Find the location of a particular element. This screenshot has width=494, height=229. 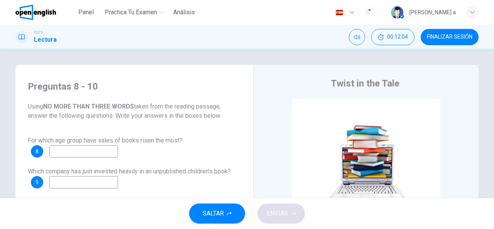

span: Using taken from the reading passage, answer the following questions. Write your answers in the b... is located at coordinates (134, 111).